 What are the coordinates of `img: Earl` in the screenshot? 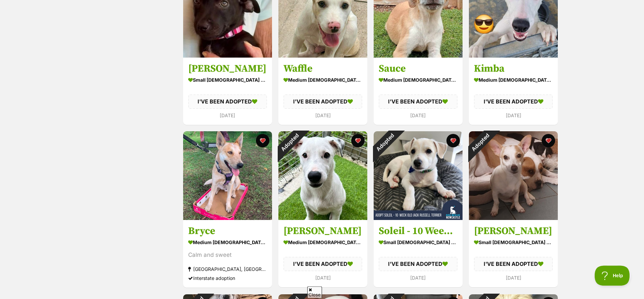 It's located at (322, 176).